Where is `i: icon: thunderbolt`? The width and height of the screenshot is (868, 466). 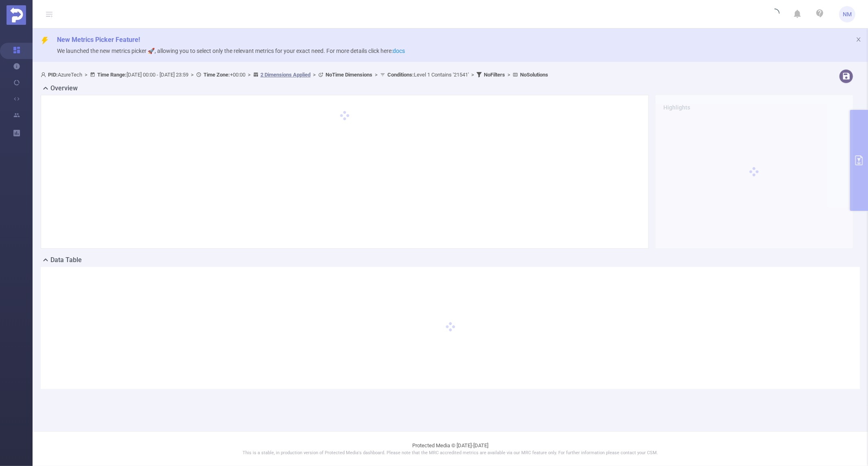
i: icon: thunderbolt is located at coordinates (45, 41).